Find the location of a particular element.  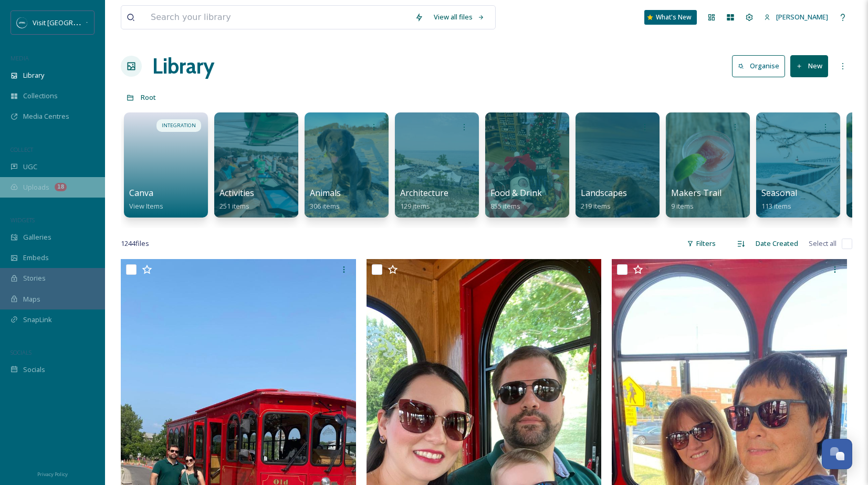

span: Landscapes is located at coordinates (604, 193).